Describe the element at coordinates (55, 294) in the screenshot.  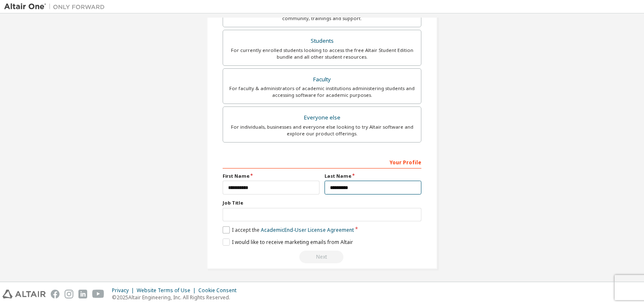
I see `img: facebook.svg` at that location.